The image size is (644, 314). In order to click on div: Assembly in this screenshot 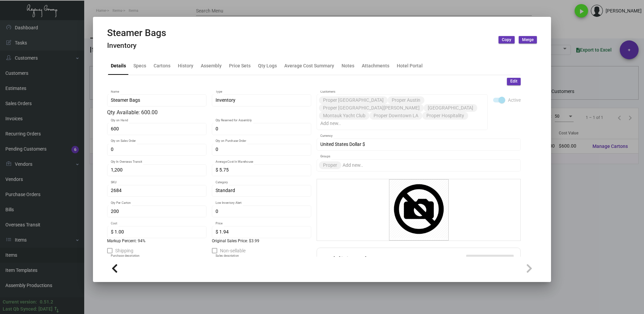, I will do `click(211, 65)`.